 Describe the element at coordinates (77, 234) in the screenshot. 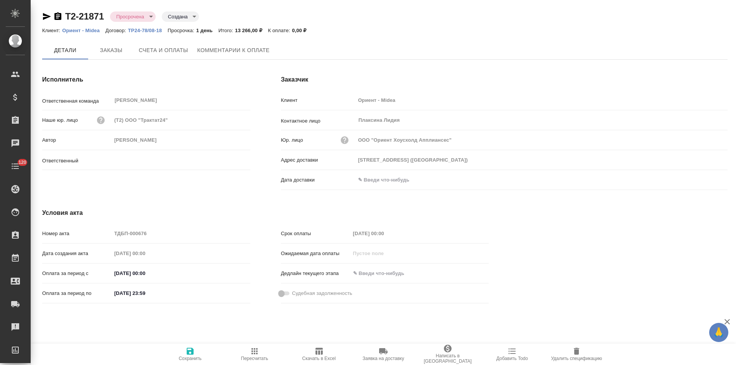

I see `p: Номер акта` at that location.